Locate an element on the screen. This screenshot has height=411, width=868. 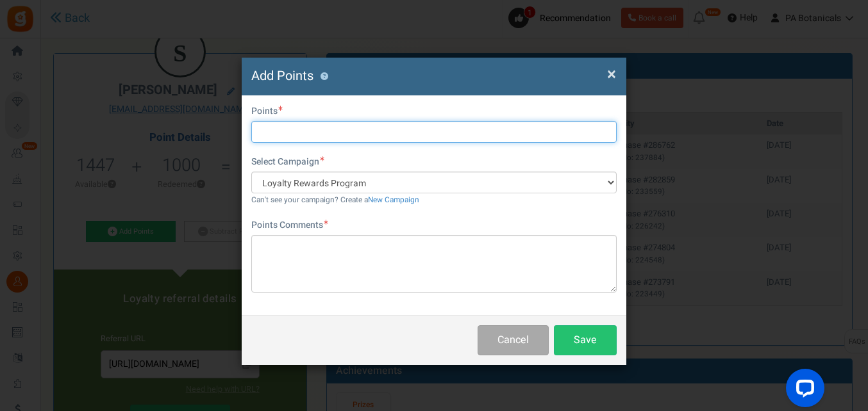
label: Select Campaign is located at coordinates (288, 163).